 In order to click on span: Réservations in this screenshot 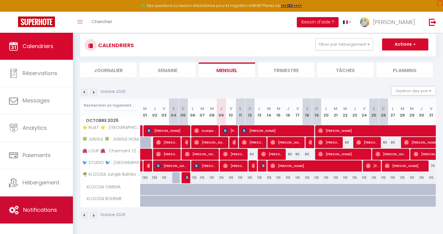, I will do `click(40, 73)`.